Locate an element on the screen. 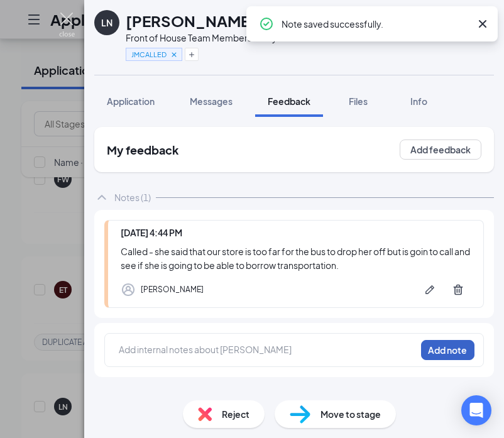 Image resolution: width=504 pixels, height=438 pixels. svg: Trash is located at coordinates (458, 290).